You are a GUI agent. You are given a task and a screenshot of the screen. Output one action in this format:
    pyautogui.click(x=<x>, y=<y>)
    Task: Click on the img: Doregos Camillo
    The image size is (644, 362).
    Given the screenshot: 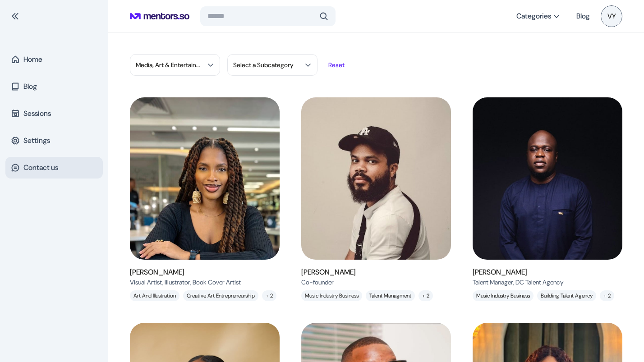 What is the action you would take?
    pyautogui.click(x=547, y=178)
    